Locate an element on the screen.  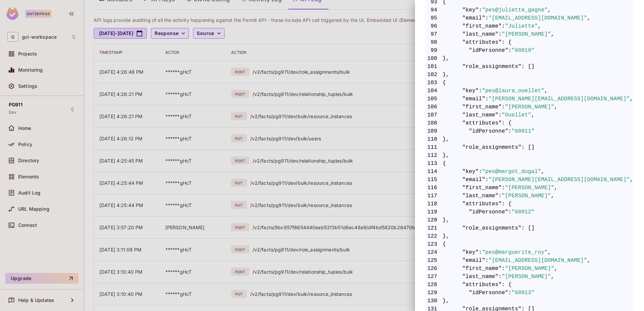
span: 124 is located at coordinates (434, 252).